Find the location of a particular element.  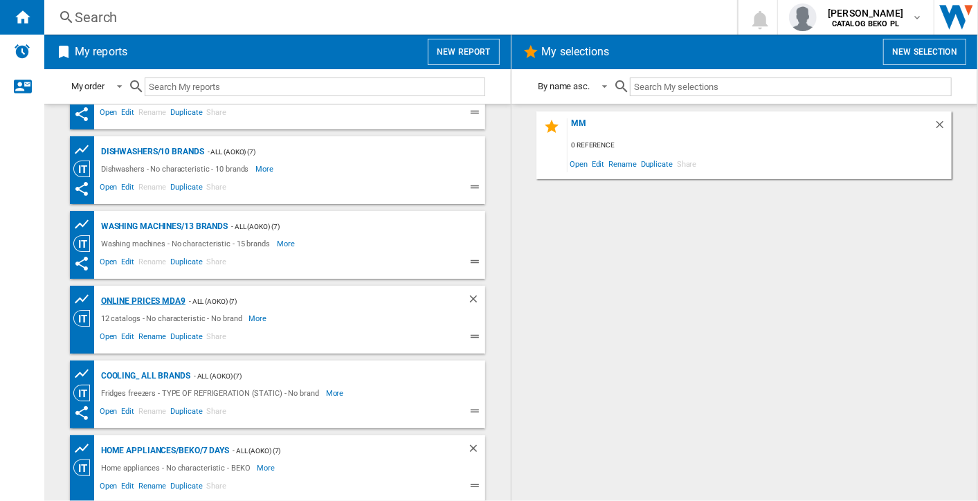

b: CATALOG BEKO PL is located at coordinates (865, 24).